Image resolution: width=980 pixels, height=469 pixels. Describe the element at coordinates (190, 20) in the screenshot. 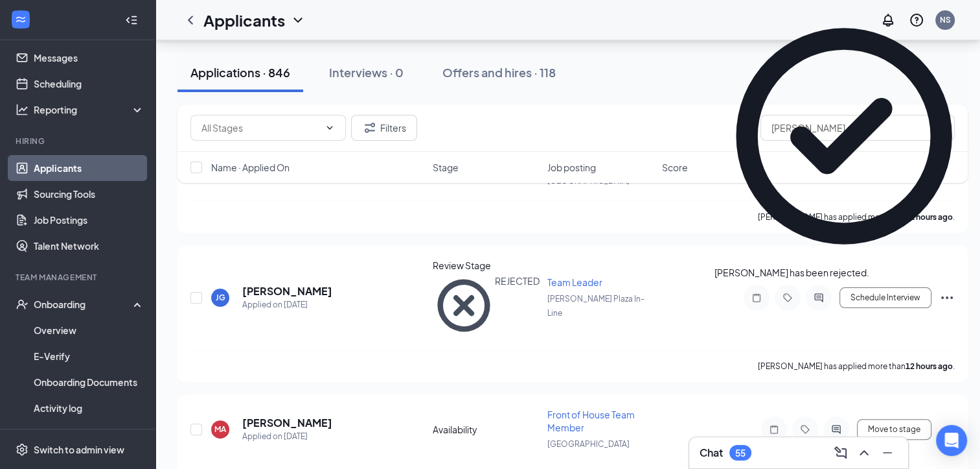

I see `svg: ChevronLeft` at that location.